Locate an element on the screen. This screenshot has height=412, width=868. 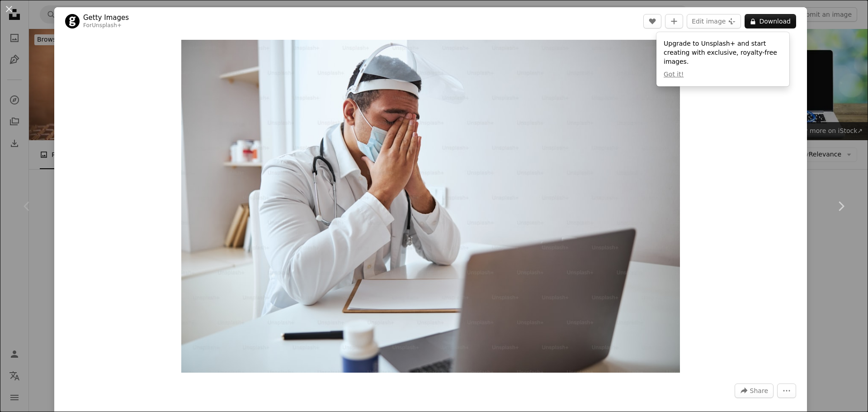
button: Edit image is located at coordinates (714, 22).